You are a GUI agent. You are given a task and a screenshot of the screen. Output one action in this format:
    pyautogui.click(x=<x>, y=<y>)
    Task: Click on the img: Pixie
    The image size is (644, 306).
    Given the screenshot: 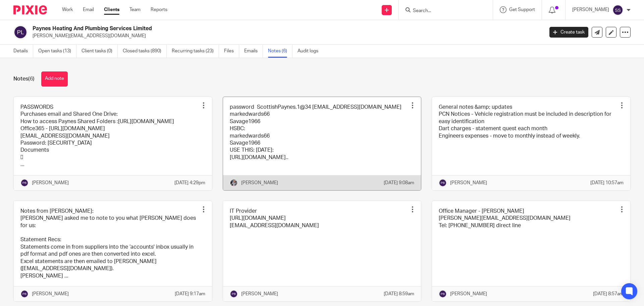 What is the action you would take?
    pyautogui.click(x=30, y=10)
    